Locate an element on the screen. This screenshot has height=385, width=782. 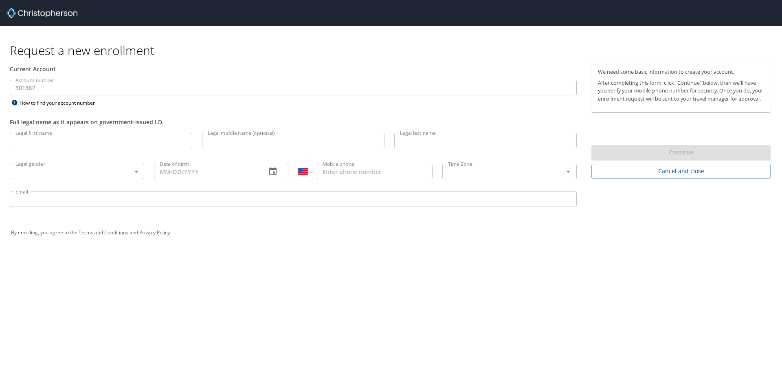
button: Open is located at coordinates (568, 172).